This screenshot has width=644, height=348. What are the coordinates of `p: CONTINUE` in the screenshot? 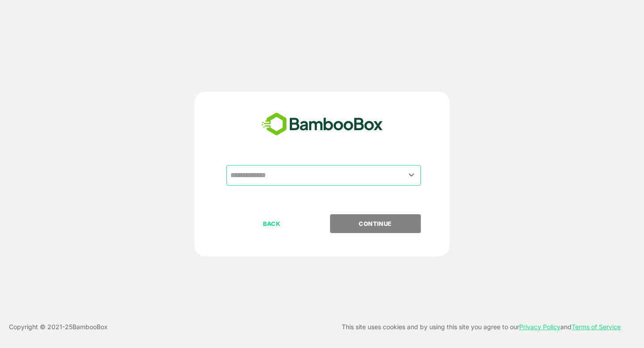 It's located at (375, 224).